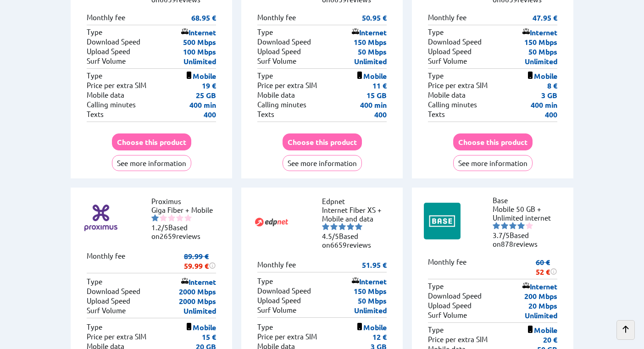 This screenshot has height=349, width=644. I want to click on img: Logo of Edpnet, so click(271, 222).